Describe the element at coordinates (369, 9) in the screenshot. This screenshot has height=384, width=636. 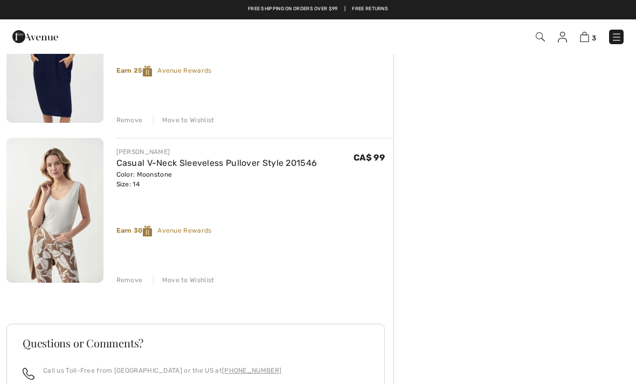
I see `a: Free Returns` at that location.